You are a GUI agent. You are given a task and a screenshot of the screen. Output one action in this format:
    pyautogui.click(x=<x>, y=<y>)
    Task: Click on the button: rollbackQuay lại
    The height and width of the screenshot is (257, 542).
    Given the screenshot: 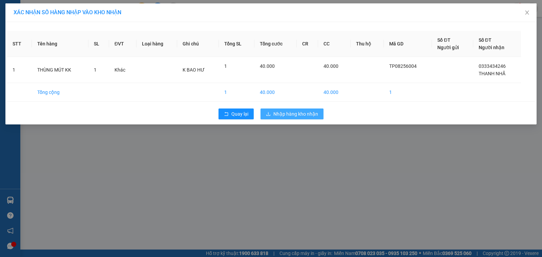 What is the action you would take?
    pyautogui.click(x=236, y=114)
    